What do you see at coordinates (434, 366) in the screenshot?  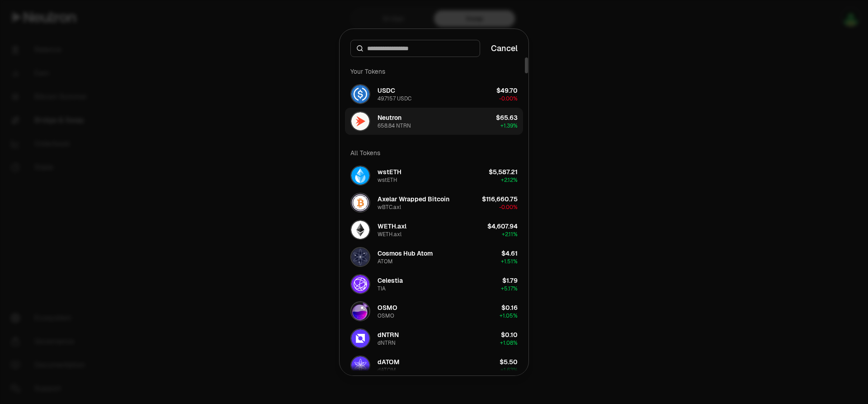 I see `button: dATOM LogodATOMdATOM$5.50+1.63%` at bounding box center [434, 366].